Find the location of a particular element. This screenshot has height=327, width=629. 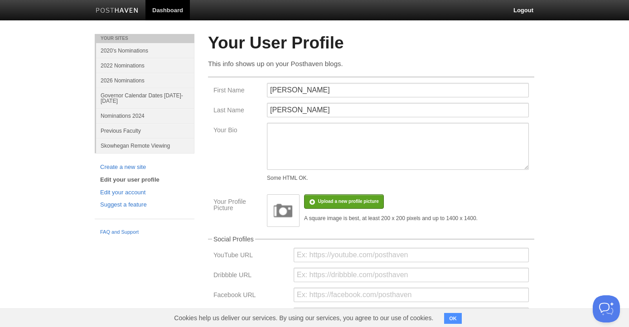

a: 2022 Nominations is located at coordinates (145, 65).